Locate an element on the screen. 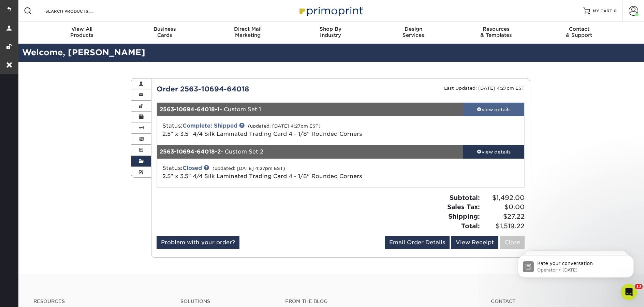  h4: Contact is located at coordinates (559, 302).